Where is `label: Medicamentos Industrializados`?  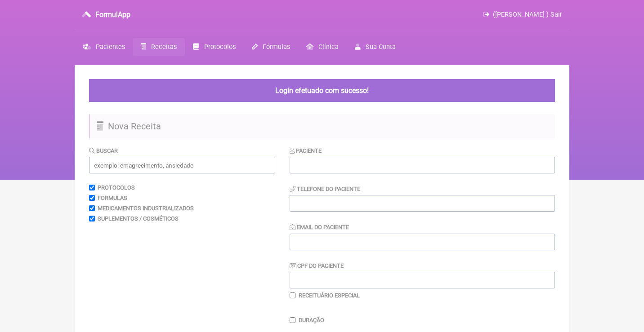 label: Medicamentos Industrializados is located at coordinates (146, 208).